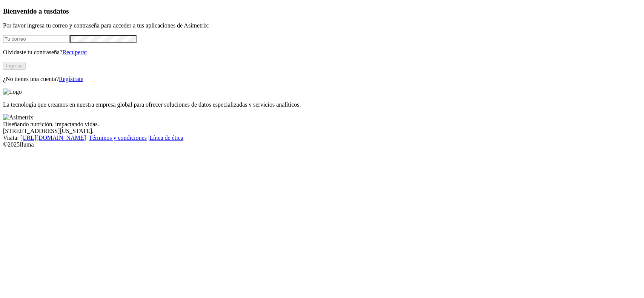 The image size is (644, 298). What do you see at coordinates (18, 118) in the screenshot?
I see `img: Asimetrix` at bounding box center [18, 118].